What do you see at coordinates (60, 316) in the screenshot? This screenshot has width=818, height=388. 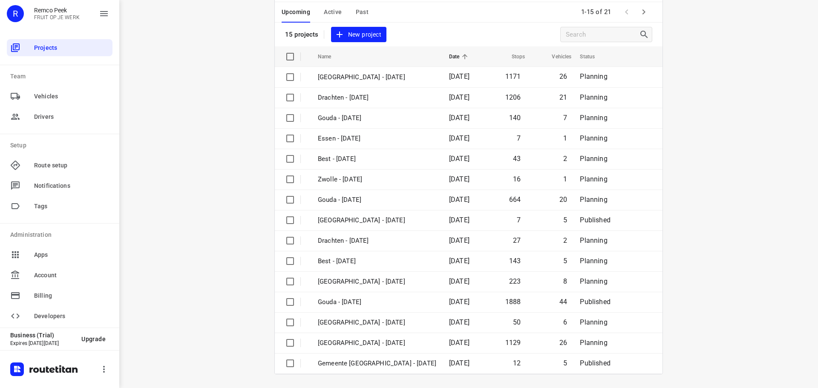 I see `div: Developers` at bounding box center [60, 316].